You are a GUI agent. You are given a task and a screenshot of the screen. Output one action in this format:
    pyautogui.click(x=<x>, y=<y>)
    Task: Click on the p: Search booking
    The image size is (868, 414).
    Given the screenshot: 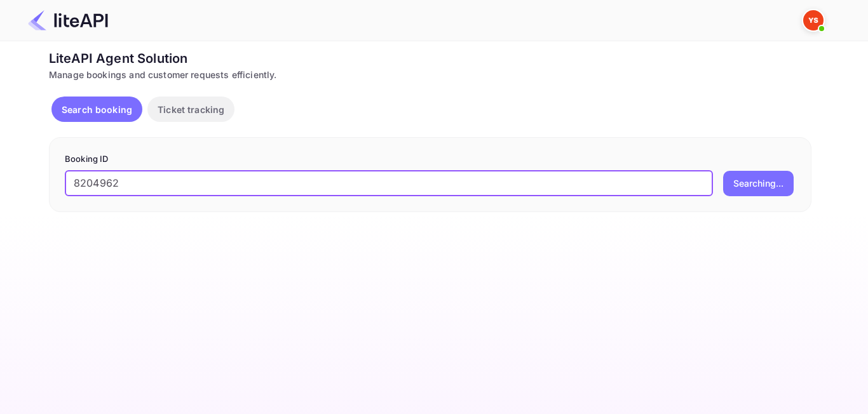 What is the action you would take?
    pyautogui.click(x=97, y=109)
    